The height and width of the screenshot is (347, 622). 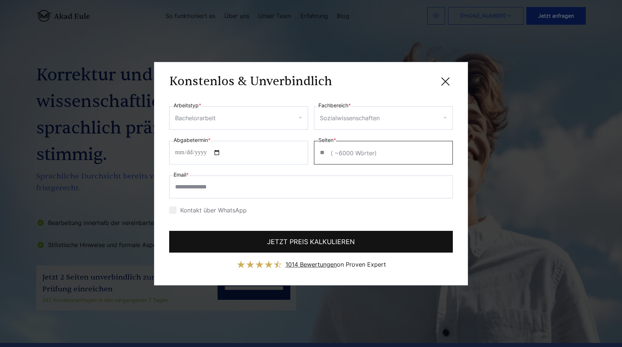 What do you see at coordinates (192, 140) in the screenshot?
I see `label: Abgabetermin` at bounding box center [192, 140].